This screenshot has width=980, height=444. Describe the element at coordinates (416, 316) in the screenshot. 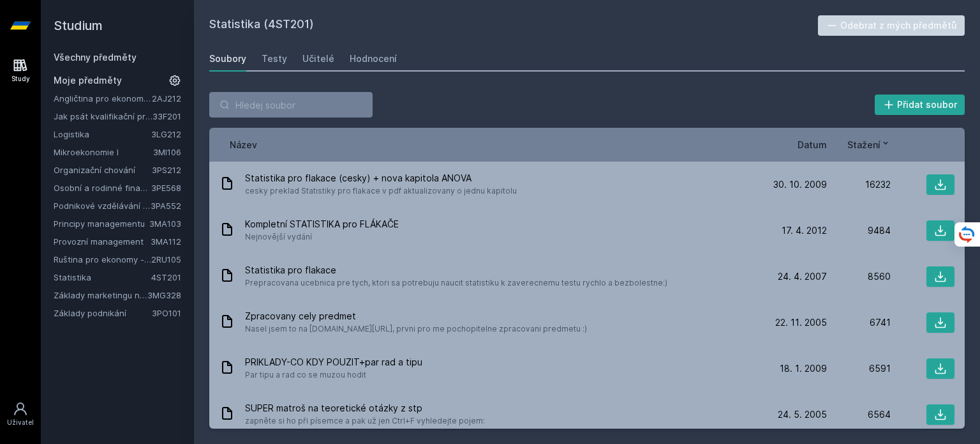

I see `span: Zpracovany cely predmet` at that location.